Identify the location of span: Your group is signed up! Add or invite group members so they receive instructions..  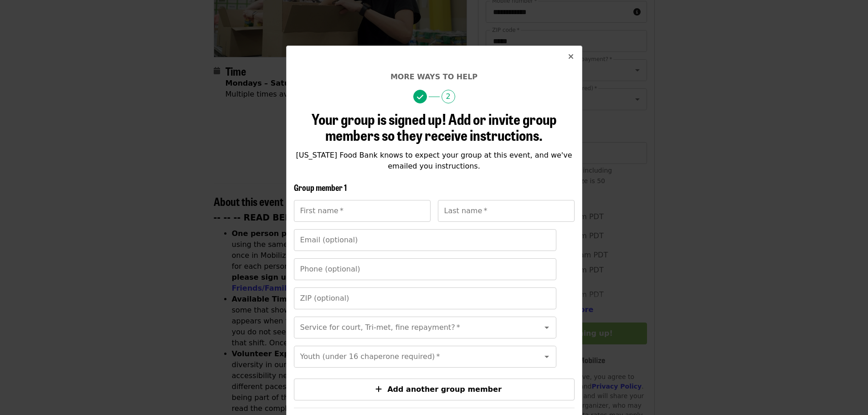
(435, 127).